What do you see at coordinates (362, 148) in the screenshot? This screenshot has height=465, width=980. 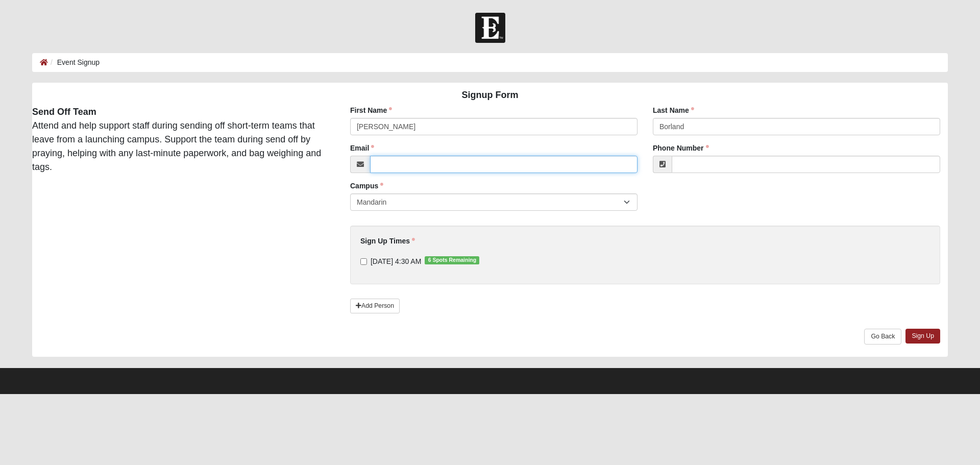 I see `label: Email` at bounding box center [362, 148].